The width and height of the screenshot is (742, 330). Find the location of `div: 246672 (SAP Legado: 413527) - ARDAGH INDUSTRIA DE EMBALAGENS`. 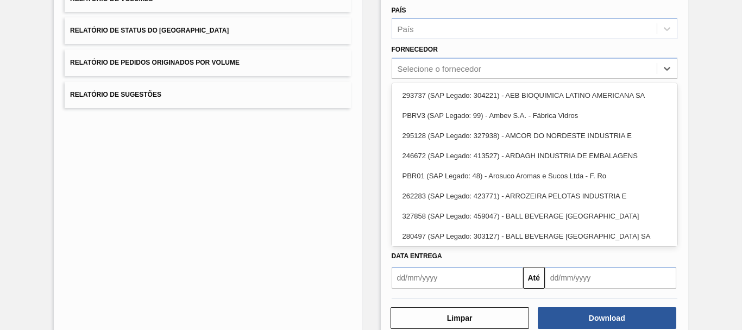

div: 246672 (SAP Legado: 413527) - ARDAGH INDUSTRIA DE EMBALAGENS is located at coordinates (535, 155).